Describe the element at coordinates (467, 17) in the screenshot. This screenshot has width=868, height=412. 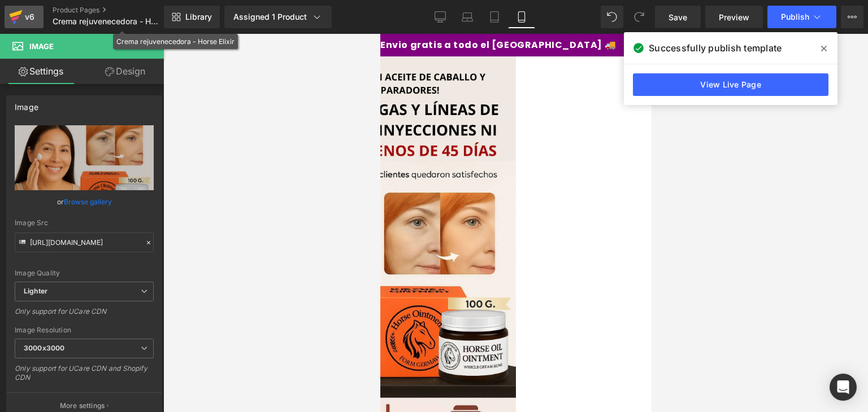
I see `a: Laptop` at that location.